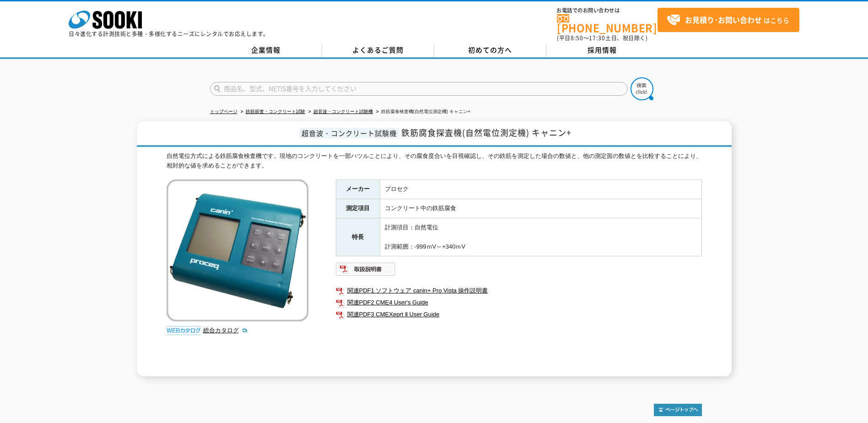  I want to click on span: 初めての方へ, so click(490, 50).